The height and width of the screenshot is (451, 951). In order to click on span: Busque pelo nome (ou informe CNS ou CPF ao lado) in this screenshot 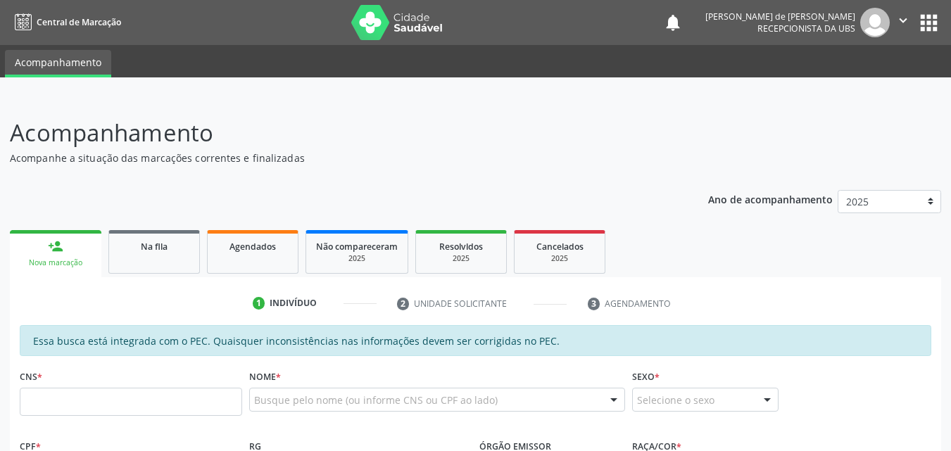, I will do `click(376, 400)`.